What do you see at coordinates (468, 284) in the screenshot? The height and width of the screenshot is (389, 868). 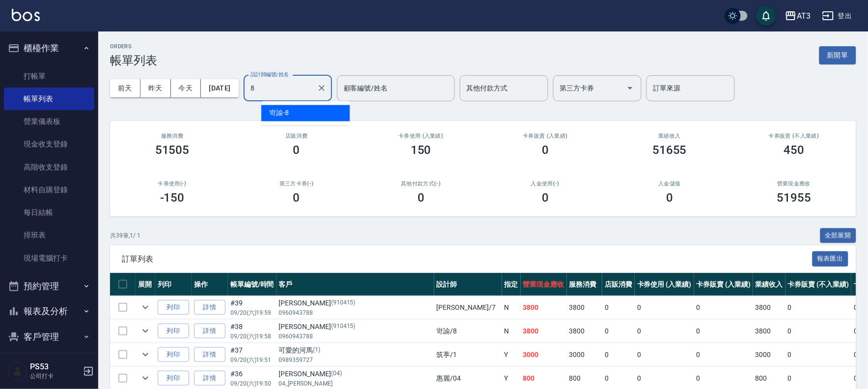 I see `th: 設計師` at bounding box center [468, 284].